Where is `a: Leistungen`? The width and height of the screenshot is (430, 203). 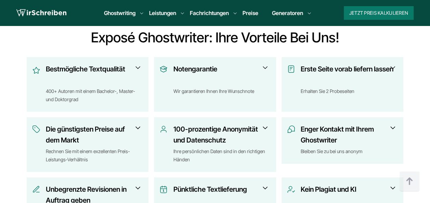
a: Leistungen is located at coordinates (163, 13).